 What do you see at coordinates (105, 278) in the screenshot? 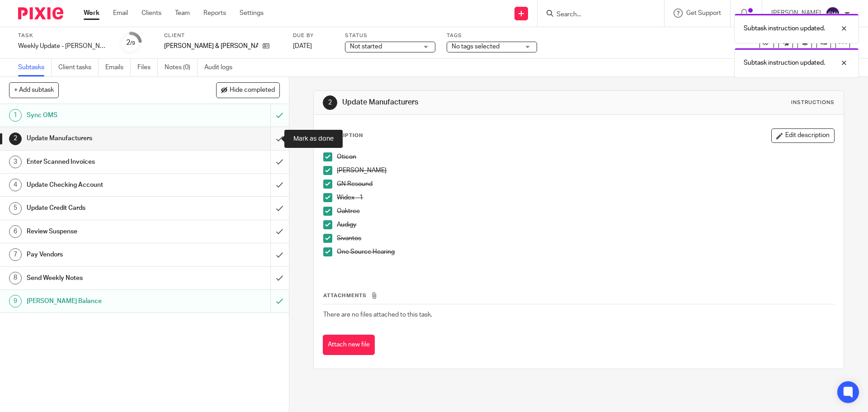
I see `h1: Send Weekly Notes` at bounding box center [105, 278].